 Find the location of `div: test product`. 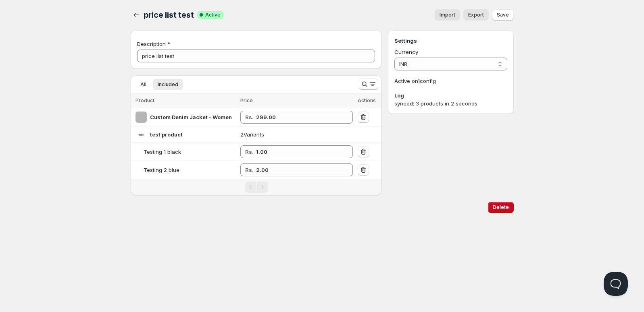

div: test product is located at coordinates (166, 135).